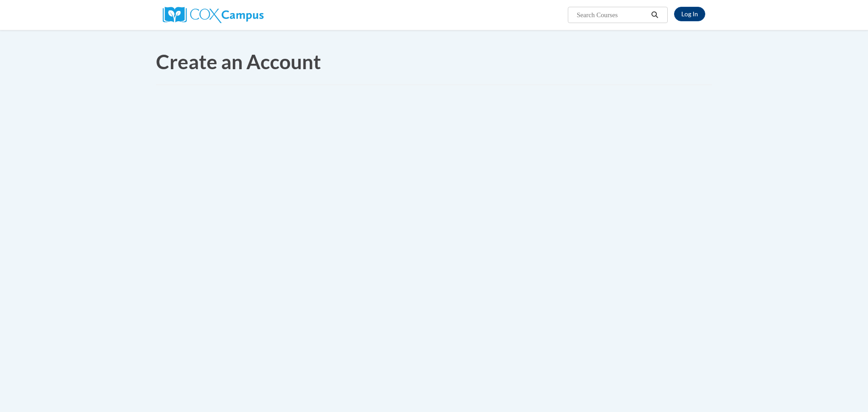 This screenshot has height=412, width=868. I want to click on img: Cox Campus, so click(213, 15).